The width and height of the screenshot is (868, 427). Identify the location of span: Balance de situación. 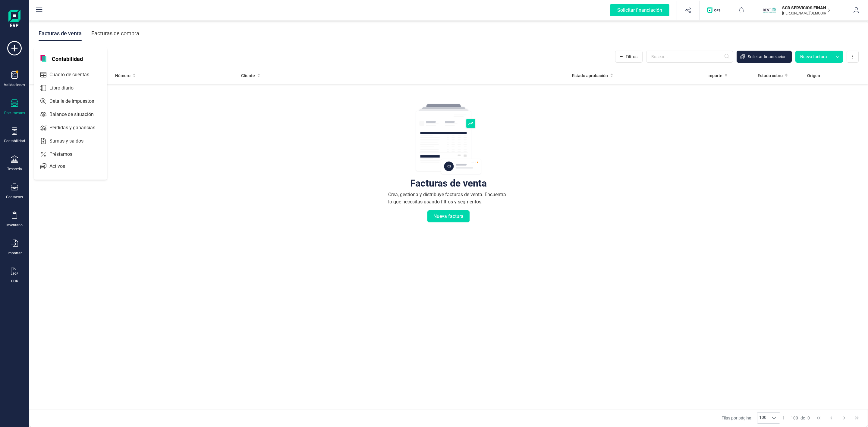
(75, 114).